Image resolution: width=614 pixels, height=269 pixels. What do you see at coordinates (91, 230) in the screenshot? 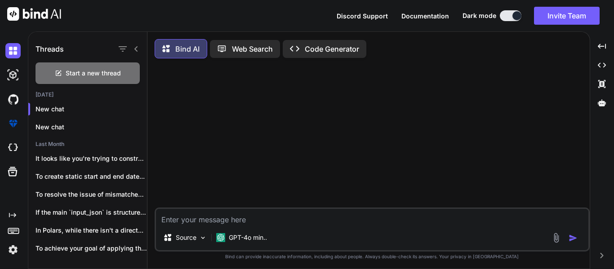
I see `p: In Polars, while there isn't a direct...` at bounding box center [91, 230].